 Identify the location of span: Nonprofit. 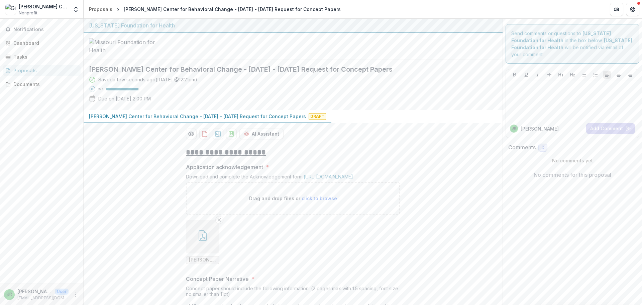
(28, 13).